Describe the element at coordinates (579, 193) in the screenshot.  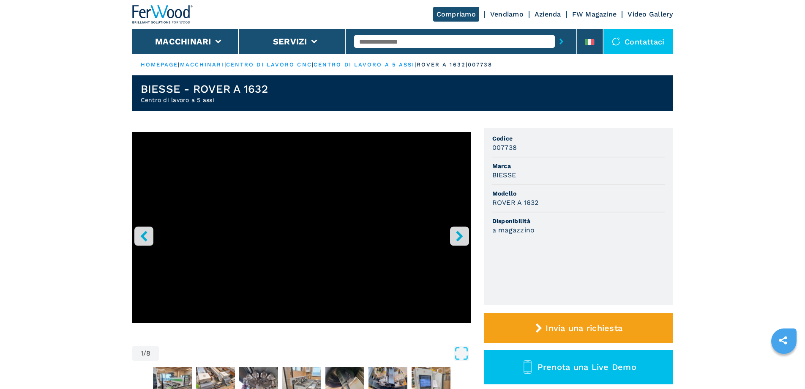
I see `span: Modello` at that location.